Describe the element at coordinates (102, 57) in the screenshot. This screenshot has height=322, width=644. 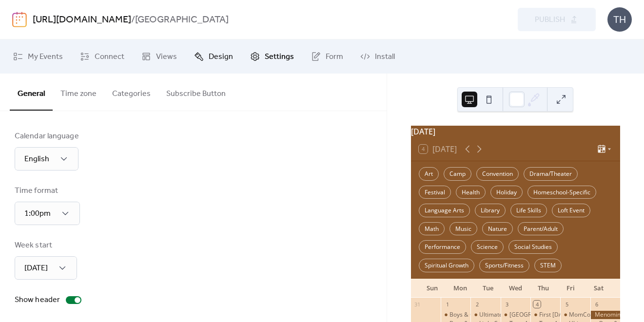
I see `a: Connect` at that location.